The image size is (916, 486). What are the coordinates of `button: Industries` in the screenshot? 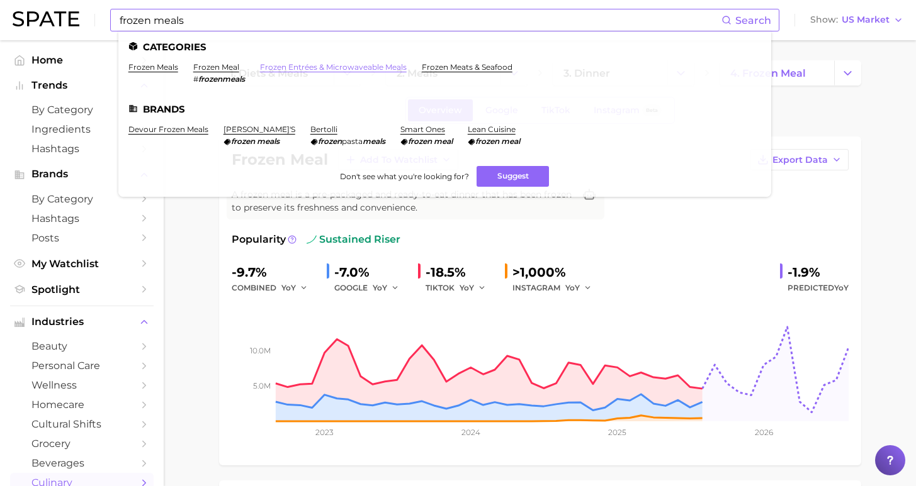 It's located at (82, 322).